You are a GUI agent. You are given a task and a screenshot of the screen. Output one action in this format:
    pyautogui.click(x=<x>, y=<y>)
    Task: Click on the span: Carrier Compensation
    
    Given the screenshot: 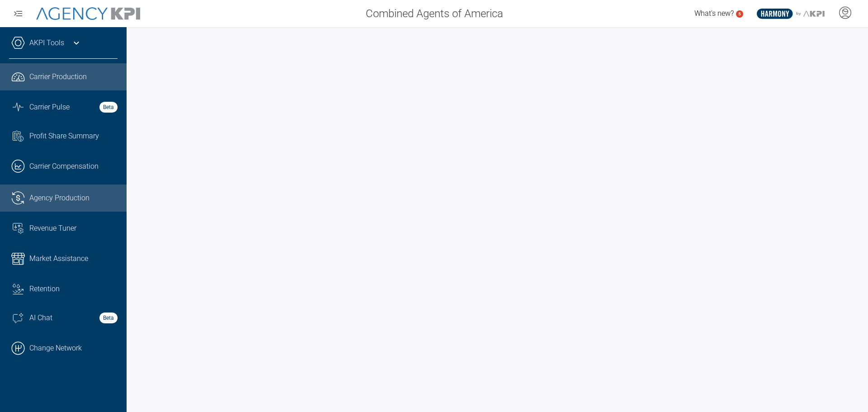 What is the action you would take?
    pyautogui.click(x=64, y=166)
    